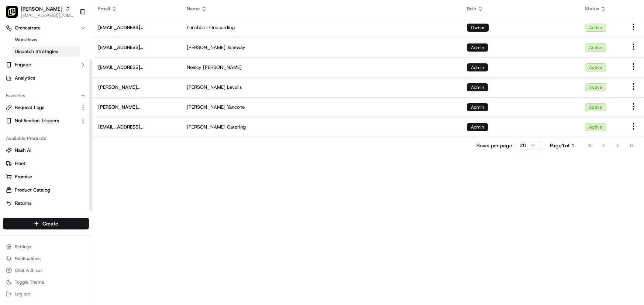 The height and width of the screenshot is (305, 644). I want to click on a: Powered byPylon, so click(71, 185).